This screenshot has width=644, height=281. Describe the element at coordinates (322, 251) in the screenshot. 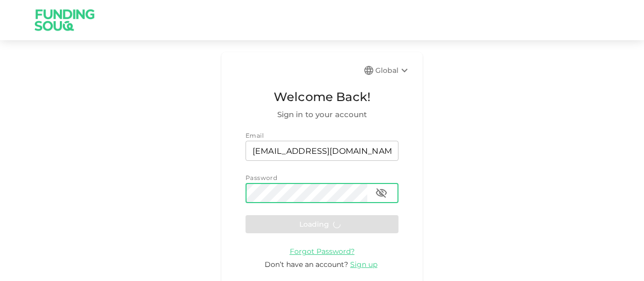

I see `a: Forgot Password?` at that location.